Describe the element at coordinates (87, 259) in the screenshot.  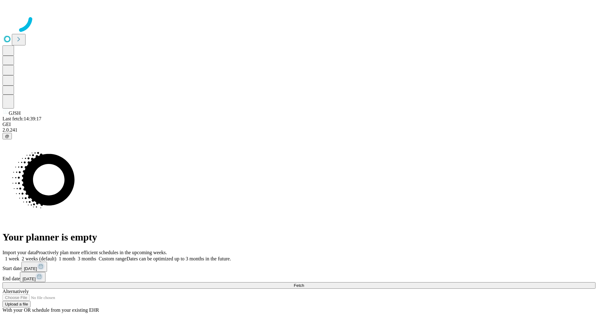
I see `span: 3 months` at that location.